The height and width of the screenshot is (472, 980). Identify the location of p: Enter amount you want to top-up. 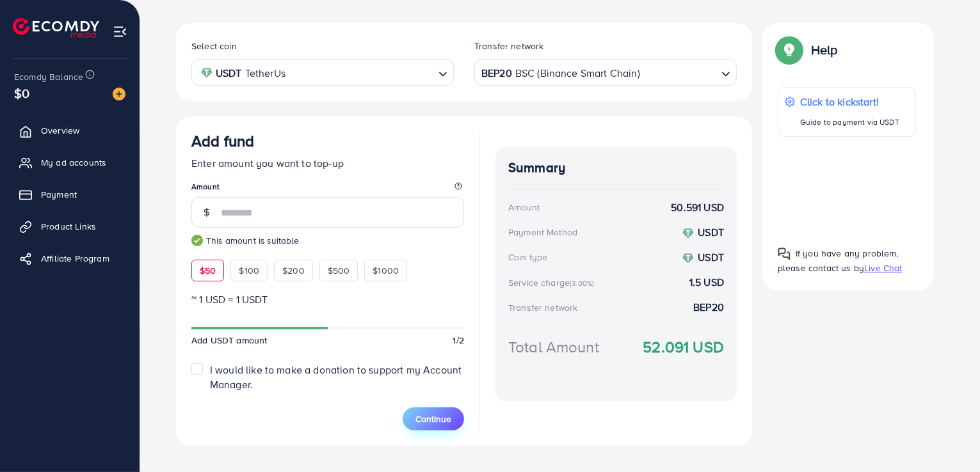
(328, 163).